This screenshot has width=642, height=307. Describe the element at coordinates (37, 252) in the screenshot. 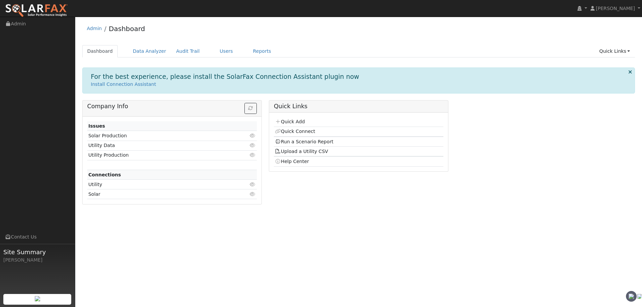

I see `span: Site Summary` at that location.